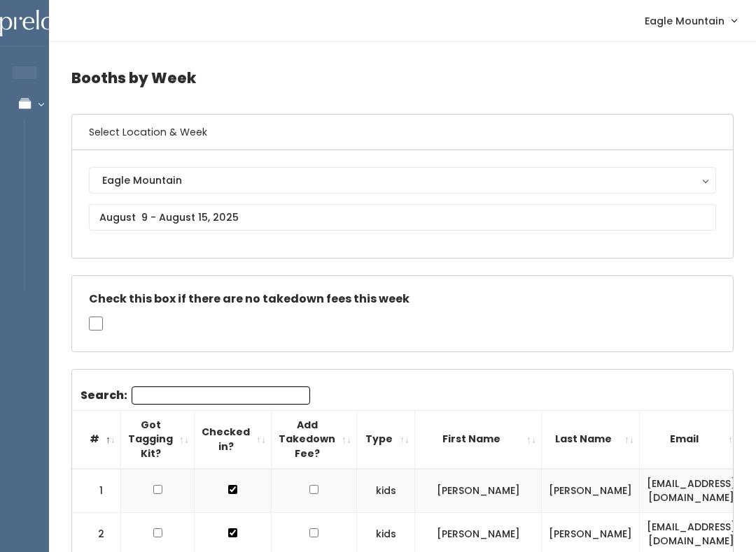 This screenshot has width=756, height=552. What do you see at coordinates (158, 439) in the screenshot?
I see `th: Got Tagging Kit?: activate to sort column ascending` at bounding box center [158, 439].